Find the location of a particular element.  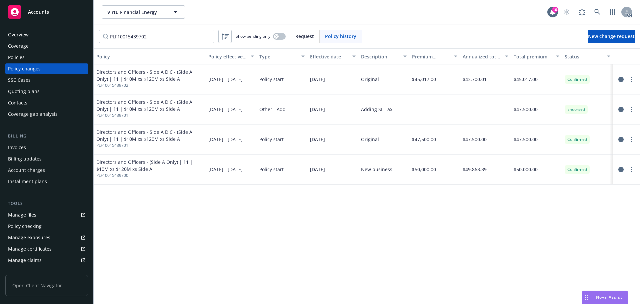

a: Manage exposures is located at coordinates (47, 237).